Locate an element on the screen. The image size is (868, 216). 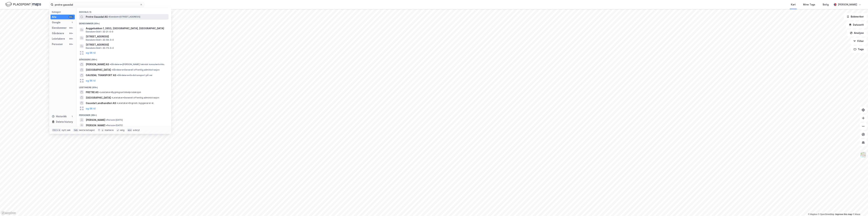
span: Gårdeiere • Godstransport på vei is located at coordinates (134, 75).